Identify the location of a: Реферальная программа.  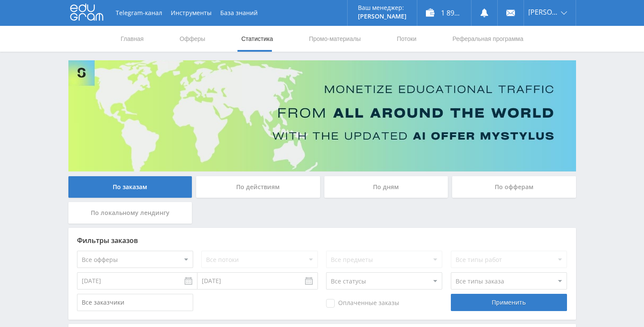
(488, 39).